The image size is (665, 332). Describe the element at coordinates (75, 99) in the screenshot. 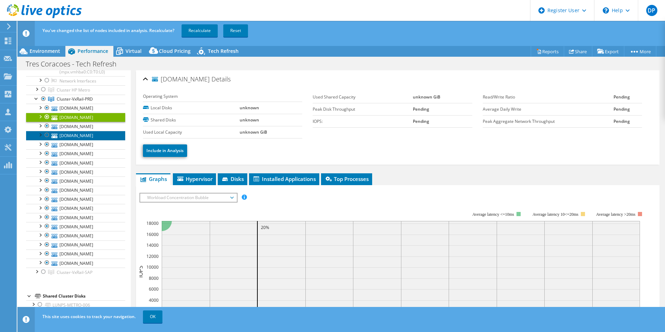

I see `a: Cluster-VxRail-PRD` at that location.